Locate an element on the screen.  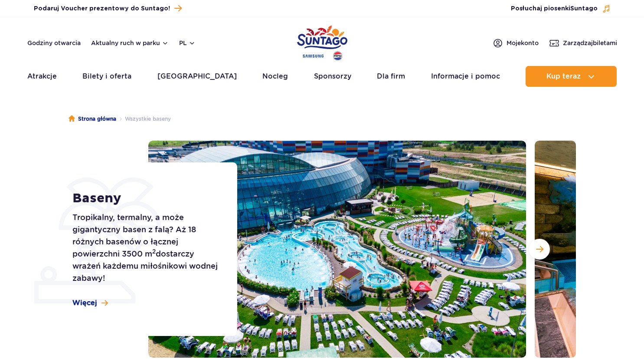
a: Podaruj Voucher prezentowy do Suntago! is located at coordinates (108, 8).